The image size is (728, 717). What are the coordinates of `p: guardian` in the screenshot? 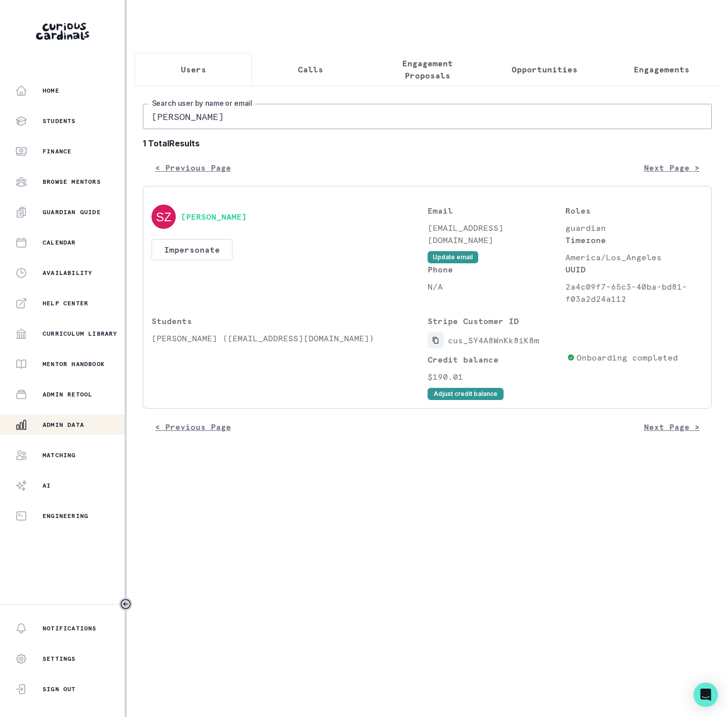 It's located at (634, 228).